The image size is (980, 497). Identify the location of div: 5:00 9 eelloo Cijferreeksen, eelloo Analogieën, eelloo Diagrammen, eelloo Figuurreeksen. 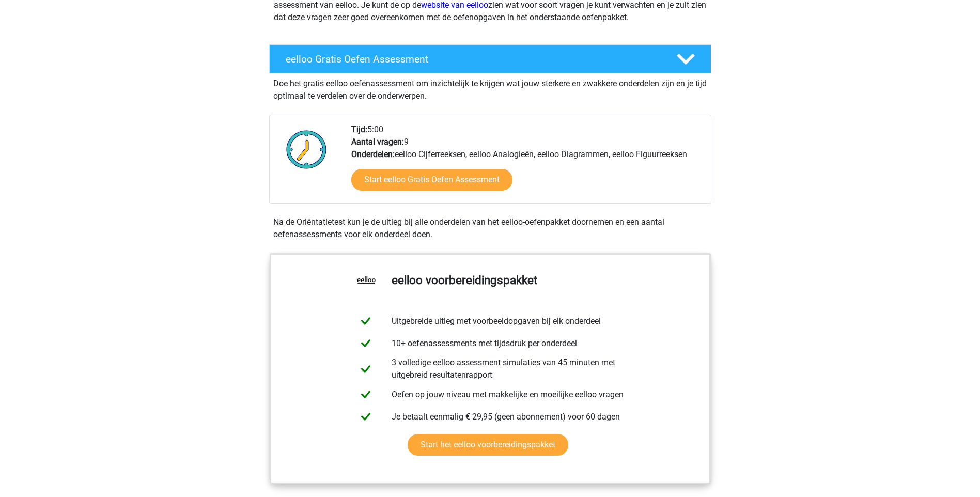
(527, 163).